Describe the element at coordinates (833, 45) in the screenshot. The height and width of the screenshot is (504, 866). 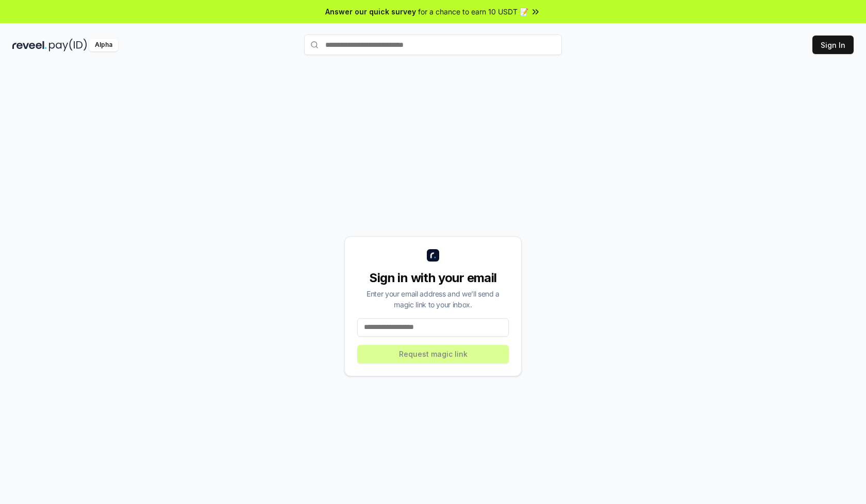
I see `button: Sign In` at that location.